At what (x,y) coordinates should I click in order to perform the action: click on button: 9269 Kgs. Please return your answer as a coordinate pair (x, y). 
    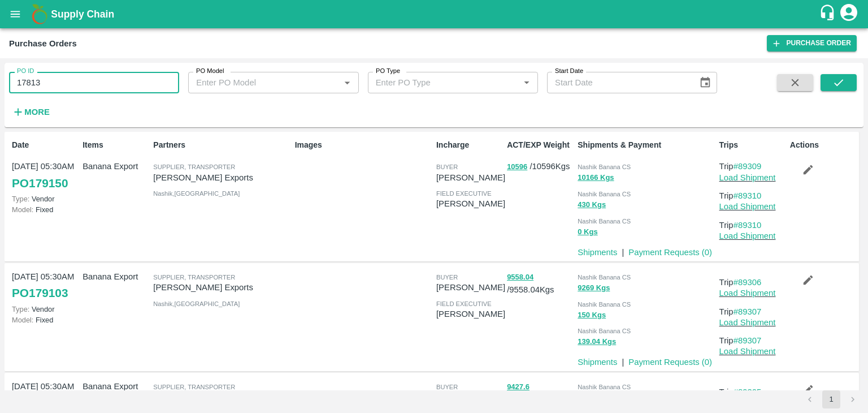
    Looking at the image, I should click on (593, 288).